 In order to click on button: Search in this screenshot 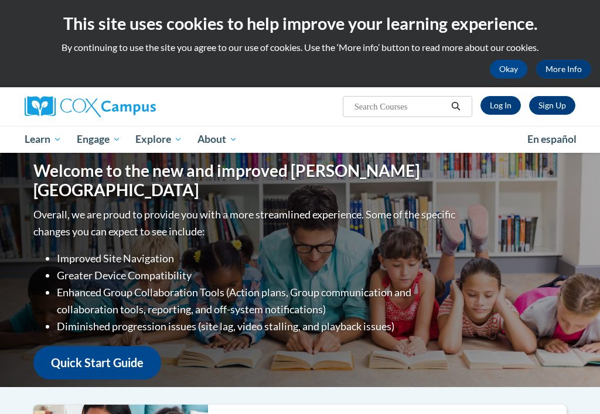, I will do `click(456, 107)`.